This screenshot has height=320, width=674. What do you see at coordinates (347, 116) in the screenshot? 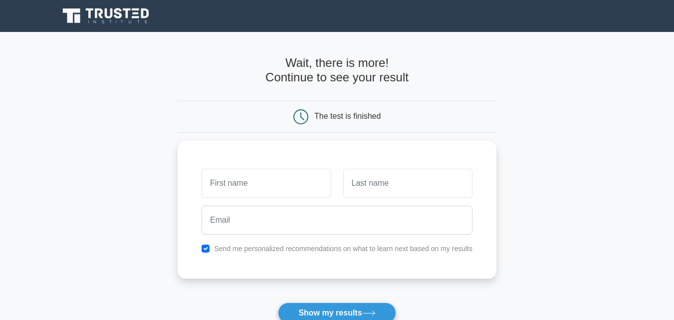
I see `div: The test is finished` at bounding box center [347, 116].